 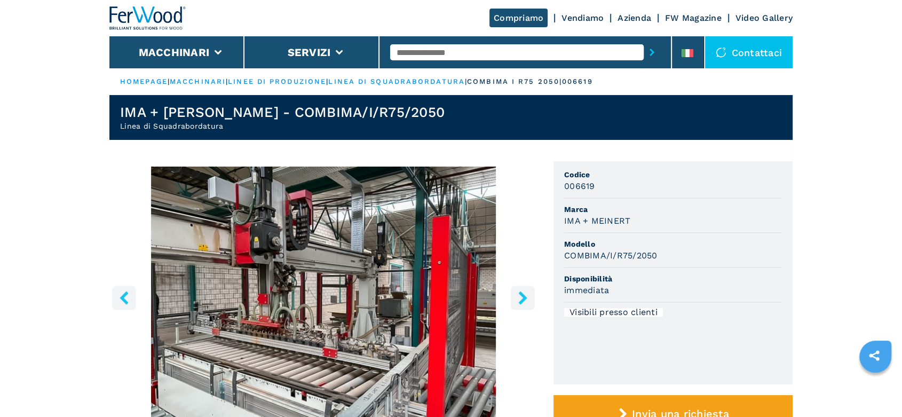 What do you see at coordinates (721, 52) in the screenshot?
I see `img: Contattaci` at bounding box center [721, 52].